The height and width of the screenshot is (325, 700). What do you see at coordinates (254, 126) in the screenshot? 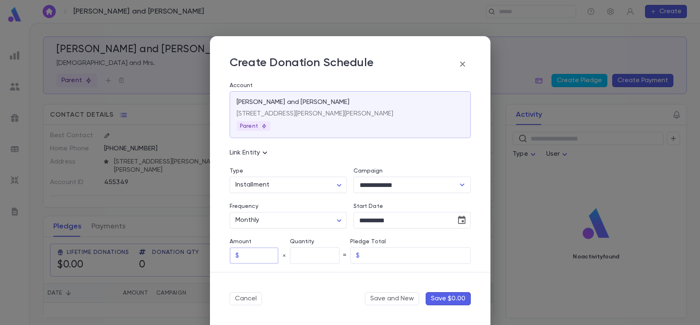
I see `div: Parent` at bounding box center [254, 126].